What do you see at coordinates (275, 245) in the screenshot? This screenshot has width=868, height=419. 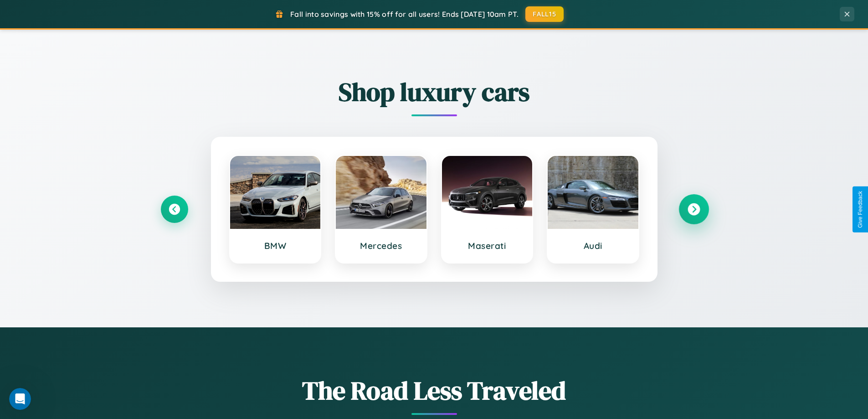 I see `h3: BMW` at bounding box center [275, 245].